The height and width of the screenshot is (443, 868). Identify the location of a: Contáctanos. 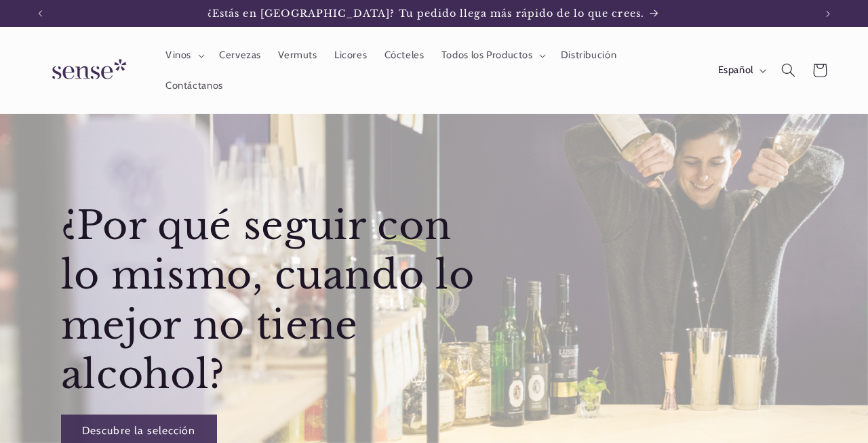
(194, 85).